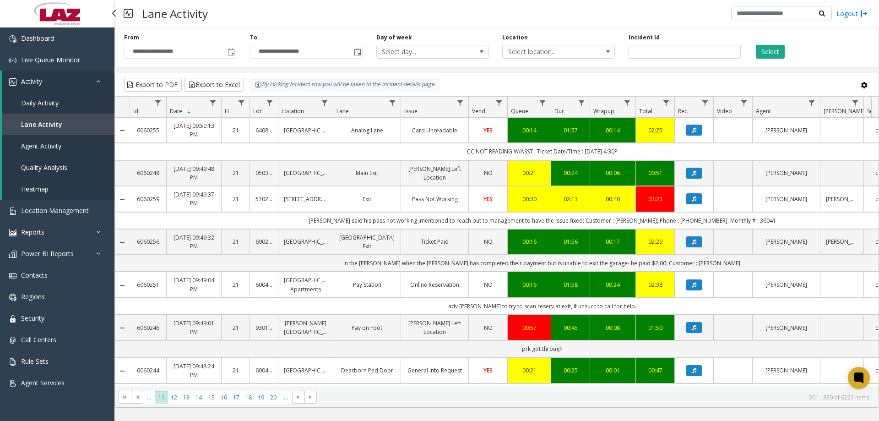 Image resolution: width=879 pixels, height=421 pixels. I want to click on img: logout, so click(864, 13).